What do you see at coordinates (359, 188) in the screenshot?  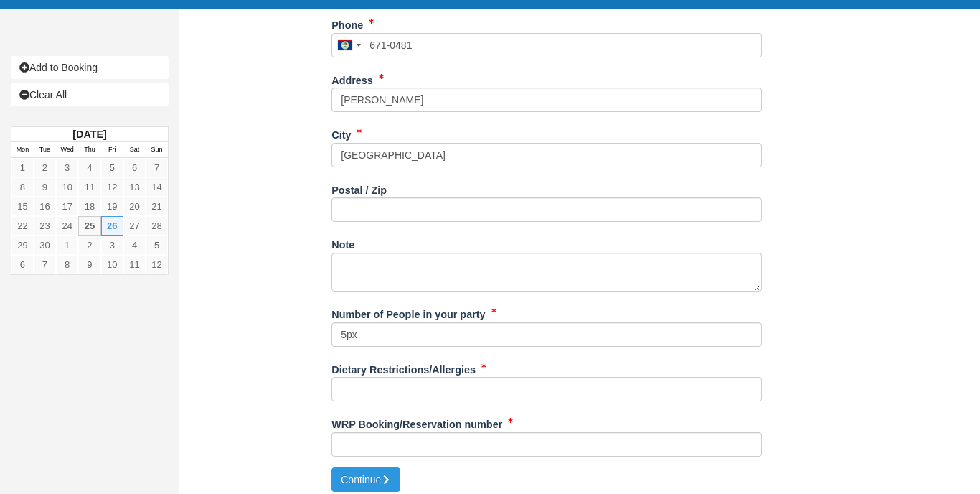 I see `label: Postal / Zip` at bounding box center [359, 188].